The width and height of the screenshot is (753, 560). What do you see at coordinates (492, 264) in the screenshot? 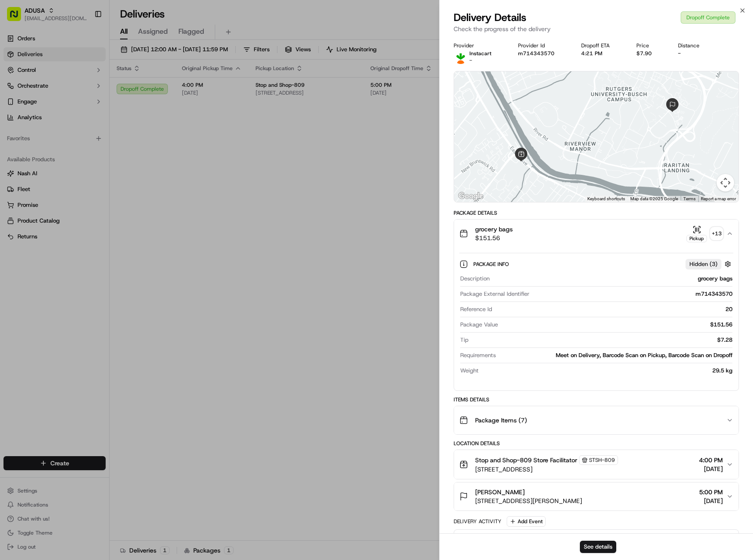
I see `span: Package Info` at bounding box center [492, 264].